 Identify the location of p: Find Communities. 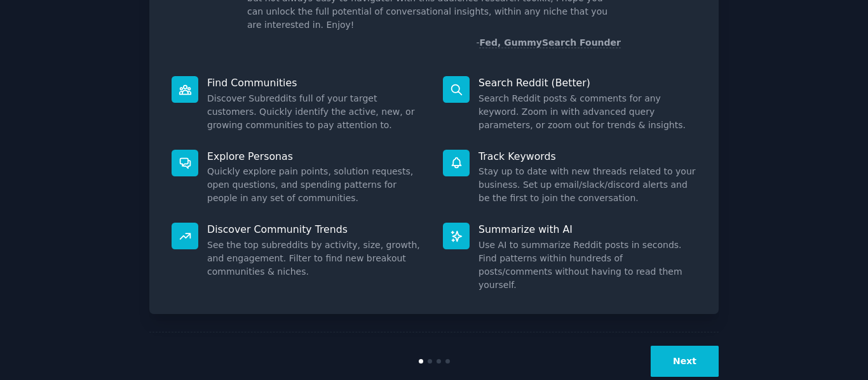
(316, 83).